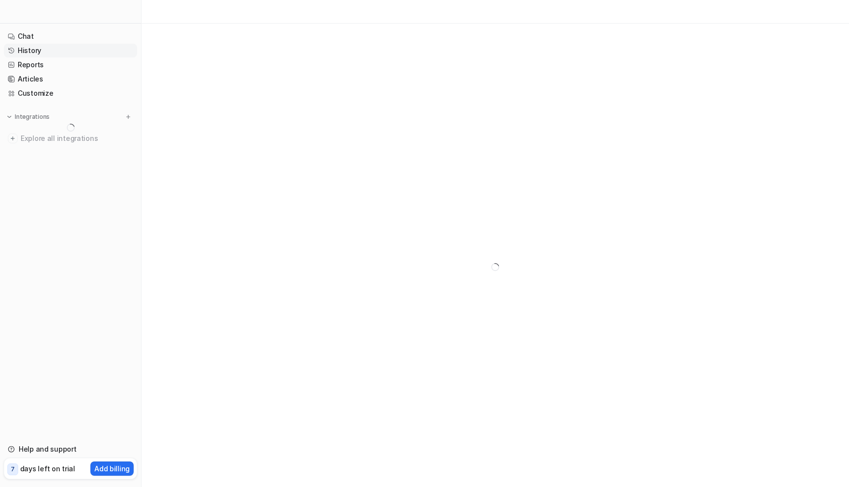 Image resolution: width=849 pixels, height=487 pixels. Describe the element at coordinates (112, 469) in the screenshot. I see `p: Add billing` at that location.